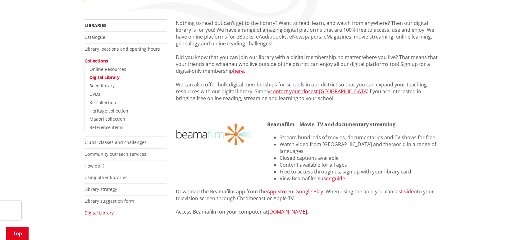 This screenshot has height=240, width=525. I want to click on a: Catalogue, so click(95, 37).